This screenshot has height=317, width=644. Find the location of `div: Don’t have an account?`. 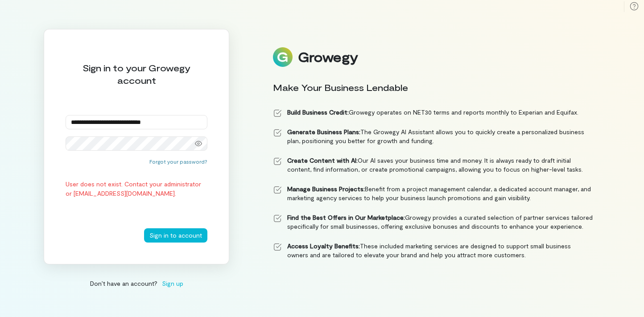

div: Don’t have an account? is located at coordinates (136, 283).